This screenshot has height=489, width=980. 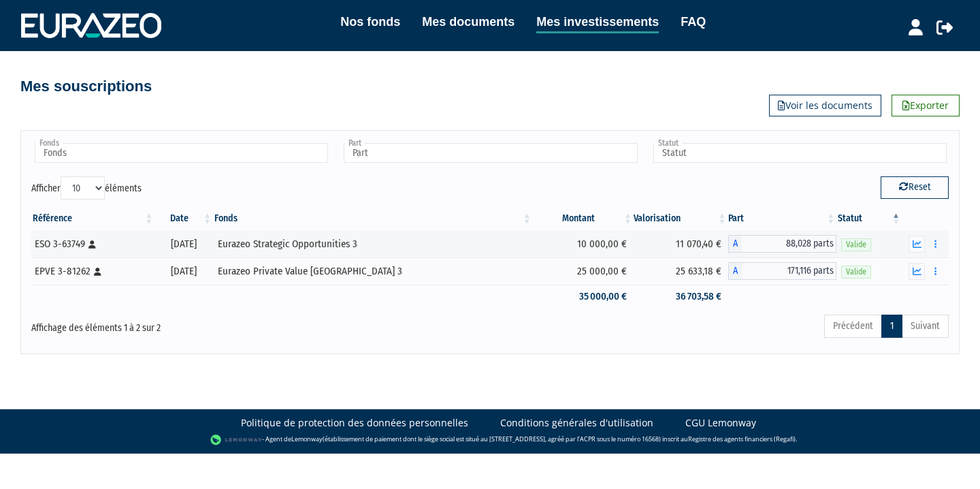 I want to click on span: 171,116 parts, so click(x=789, y=271).